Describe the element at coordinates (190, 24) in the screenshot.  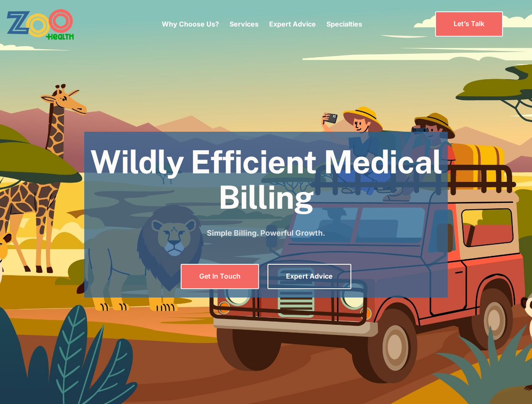
I see `a: Why Choose Us?` at that location.